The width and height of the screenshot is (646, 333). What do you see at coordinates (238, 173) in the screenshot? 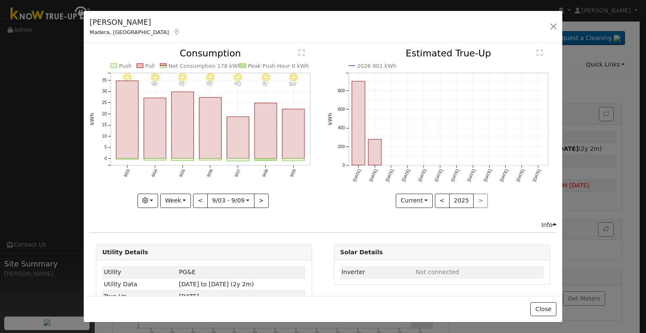
I see `text: 9/07` at bounding box center [238, 173].